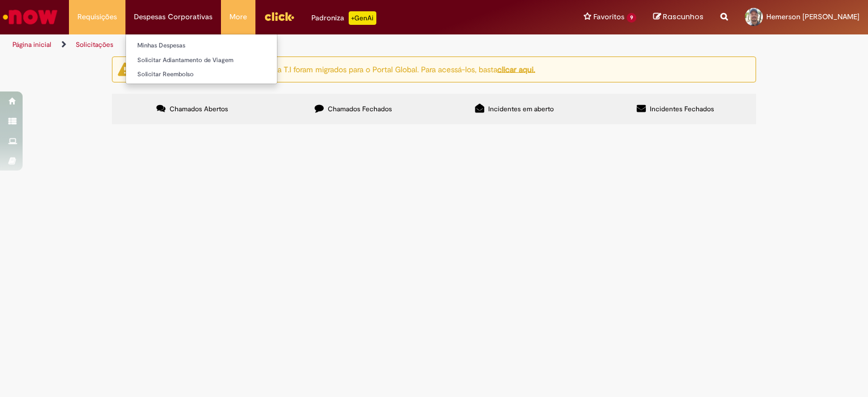  Describe the element at coordinates (95, 45) in the screenshot. I see `a: Solicitações` at that location.